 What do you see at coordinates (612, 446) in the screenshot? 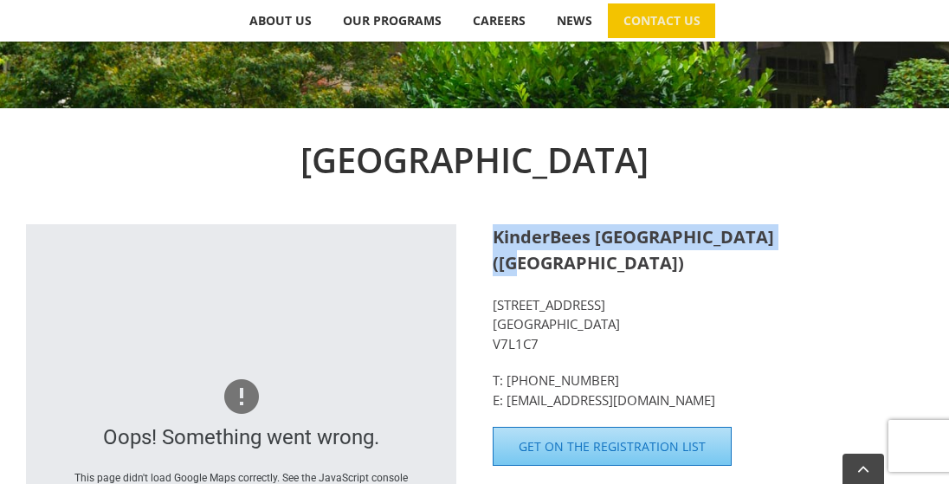
I see `a: Get on the Registration List` at bounding box center [612, 446].